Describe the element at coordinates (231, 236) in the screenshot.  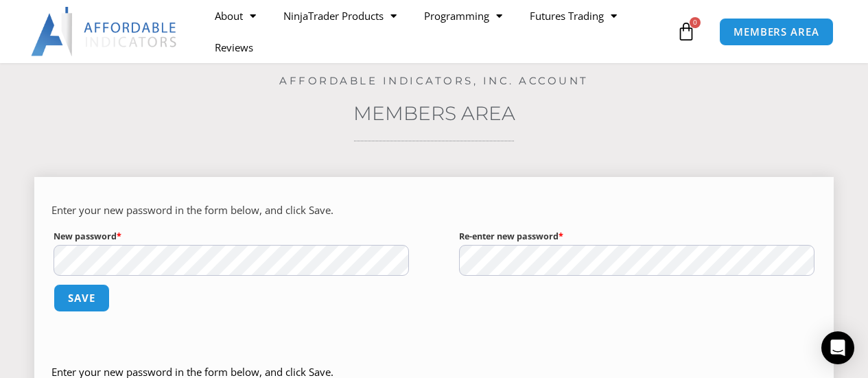
I see `label: New password` at that location.